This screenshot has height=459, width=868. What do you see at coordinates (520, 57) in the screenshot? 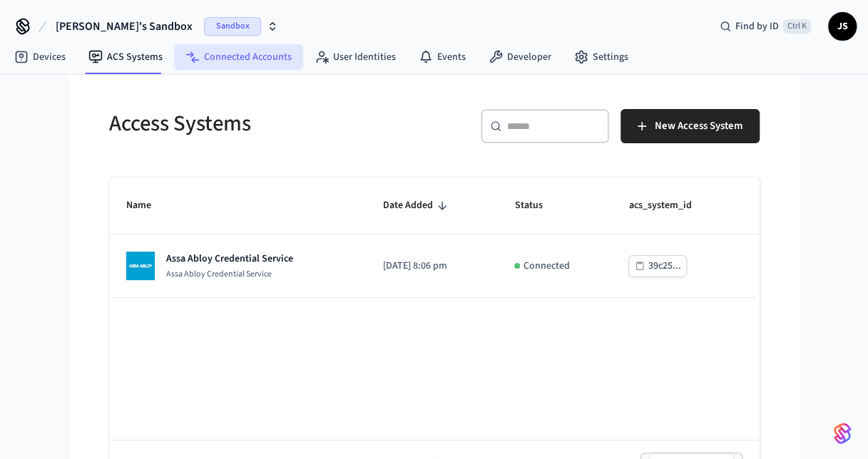
I see `a: Developer` at bounding box center [520, 57].